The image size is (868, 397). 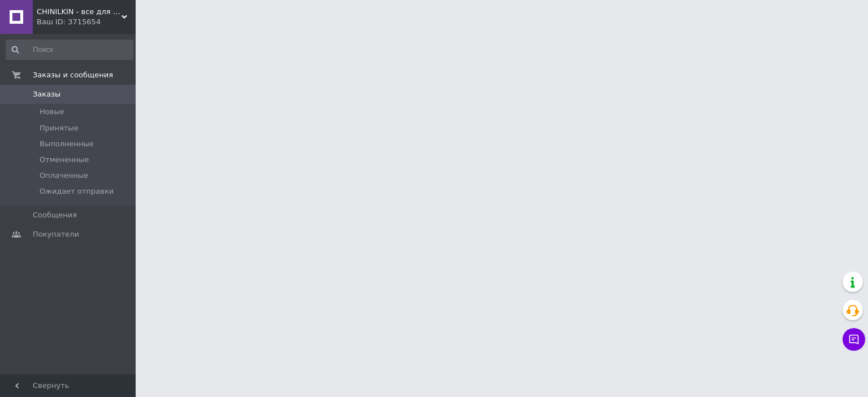 I want to click on div: Ваш ID: 3715654, so click(x=86, y=22).